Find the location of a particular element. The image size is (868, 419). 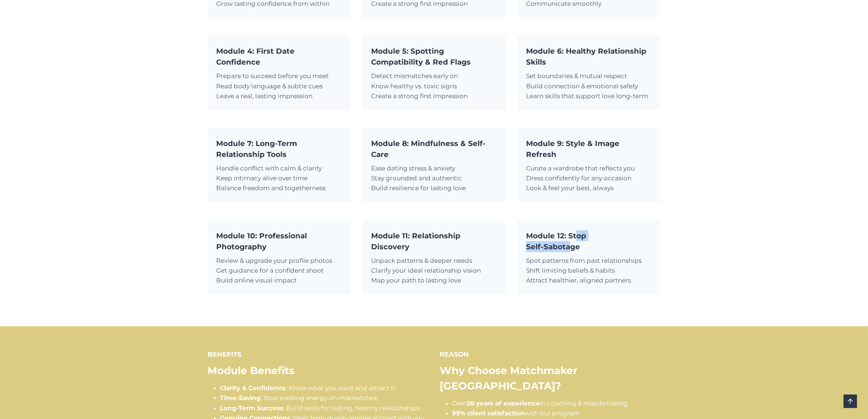

h6: BENEFITS is located at coordinates (318, 355).